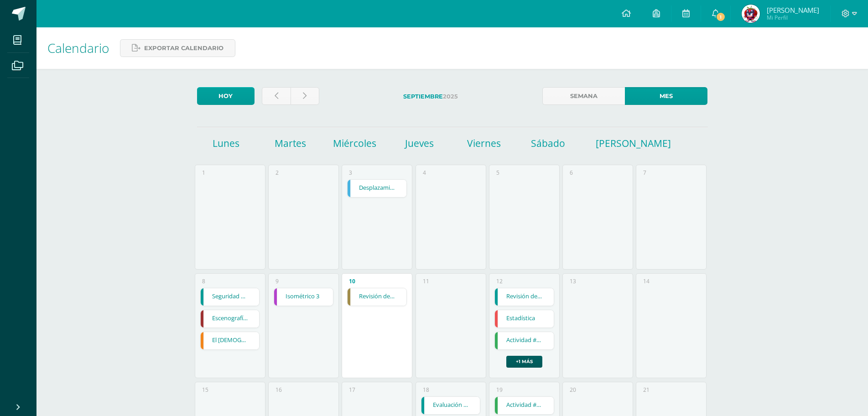 The width and height of the screenshot is (868, 416). Describe the element at coordinates (376, 188) in the screenshot. I see `div: Desplazamiento y distancia | Tarea` at that location.